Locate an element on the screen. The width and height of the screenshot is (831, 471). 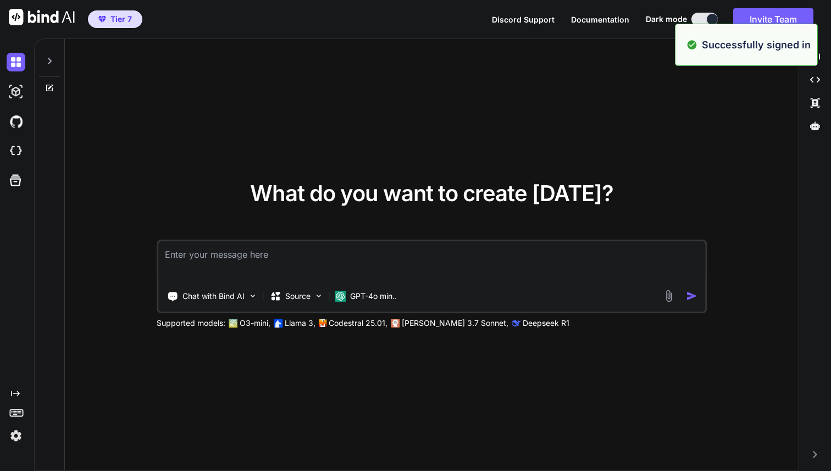
img: Bind AI is located at coordinates (42, 17).